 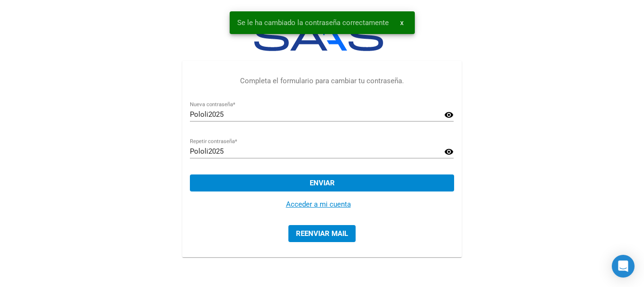 What do you see at coordinates (322, 233) in the screenshot?
I see `button: Reenviar mail` at bounding box center [322, 233].